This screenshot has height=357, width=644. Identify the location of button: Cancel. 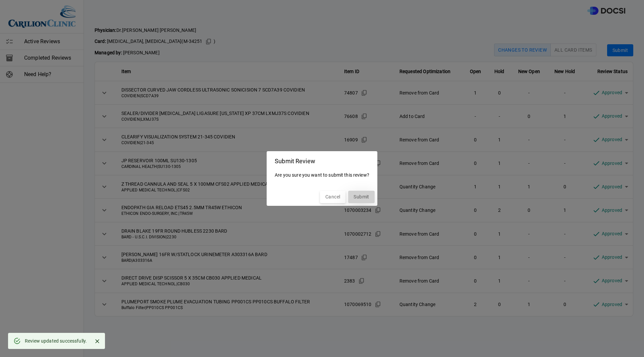
(333, 197).